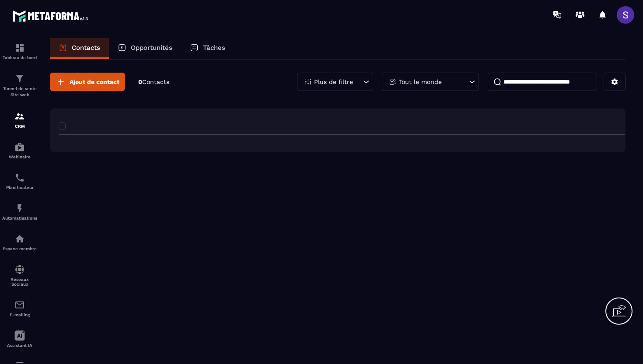 The height and width of the screenshot is (364, 643). What do you see at coordinates (208, 48) in the screenshot?
I see `a: Tâches` at bounding box center [208, 48].